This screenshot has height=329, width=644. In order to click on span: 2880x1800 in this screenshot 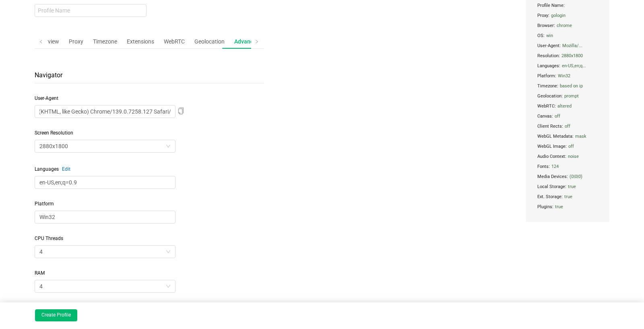, I will do `click(572, 56)`.